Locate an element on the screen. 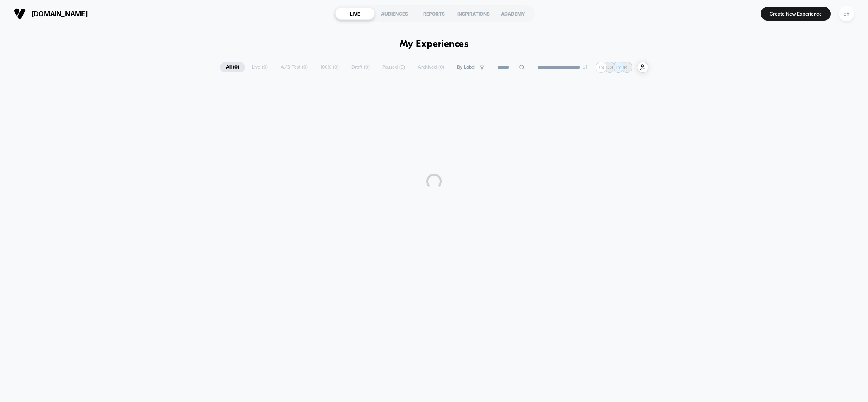 The height and width of the screenshot is (402, 868). p: EY is located at coordinates (618, 67).